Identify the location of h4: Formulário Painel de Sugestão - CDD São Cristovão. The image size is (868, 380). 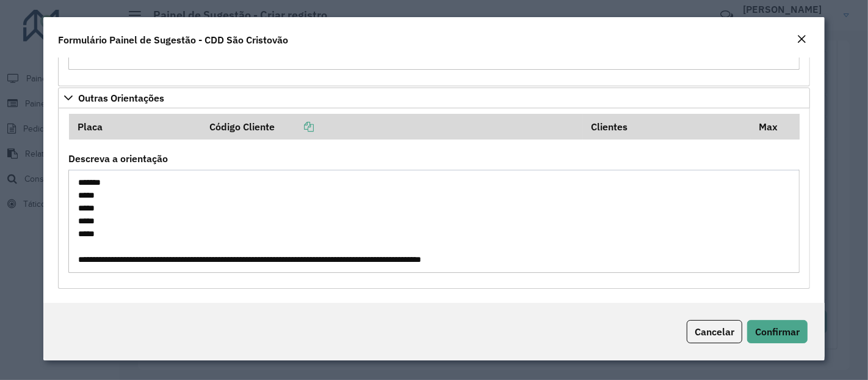
(173, 40).